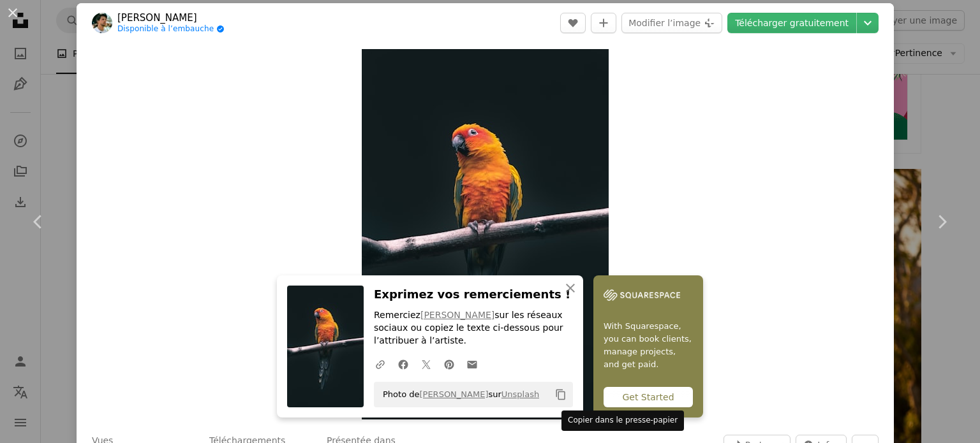  What do you see at coordinates (474, 294) in the screenshot?
I see `h3: Exprimez vos remerciements !` at bounding box center [474, 294].